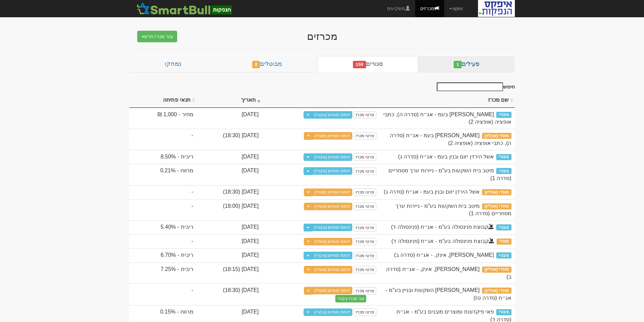 The image size is (644, 322). Describe the element at coordinates (458, 64) in the screenshot. I see `span: 1` at that location.